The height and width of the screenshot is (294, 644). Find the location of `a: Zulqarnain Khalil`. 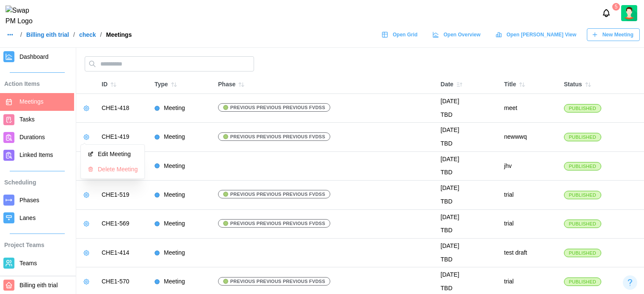

a: Zulqarnain Khalil is located at coordinates (629, 13).